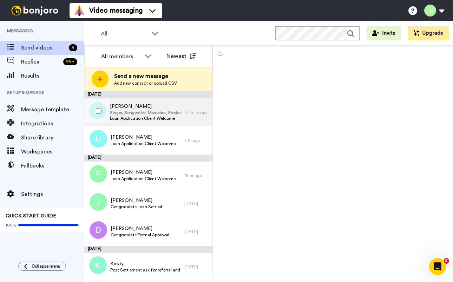 Image resolution: width=453 pixels, height=282 pixels. Describe the element at coordinates (53, 166) in the screenshot. I see `span: Fallbacks` at that location.